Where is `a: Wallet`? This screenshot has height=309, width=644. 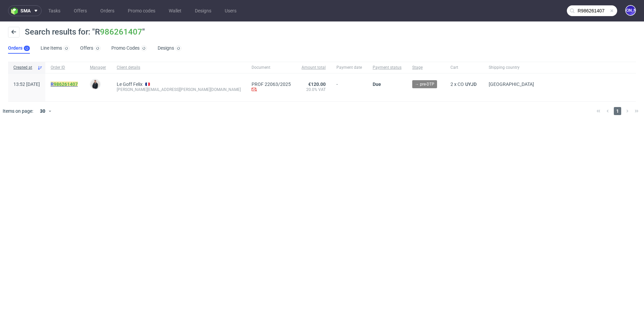
a: Wallet is located at coordinates (175, 11).